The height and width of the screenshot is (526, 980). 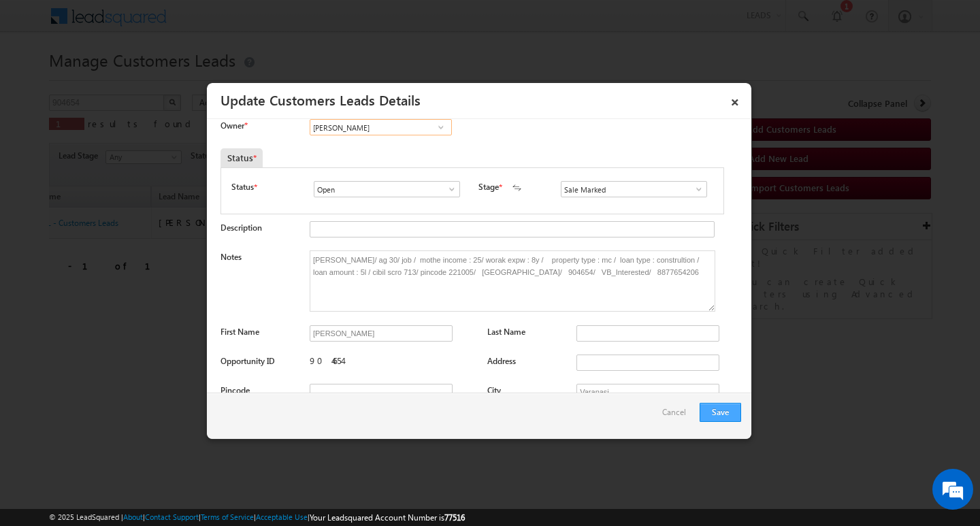 I want to click on label: First Name, so click(x=239, y=331).